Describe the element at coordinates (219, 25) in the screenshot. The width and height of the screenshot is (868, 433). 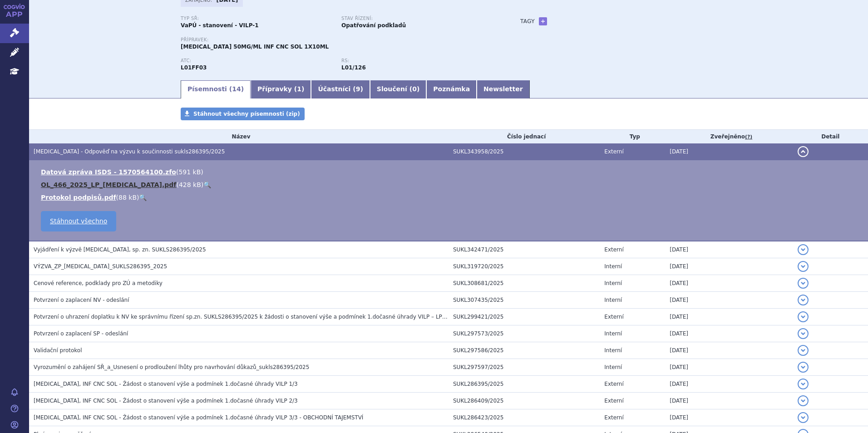
I see `strong: VaPÚ - stanovení - VILP-1` at that location.